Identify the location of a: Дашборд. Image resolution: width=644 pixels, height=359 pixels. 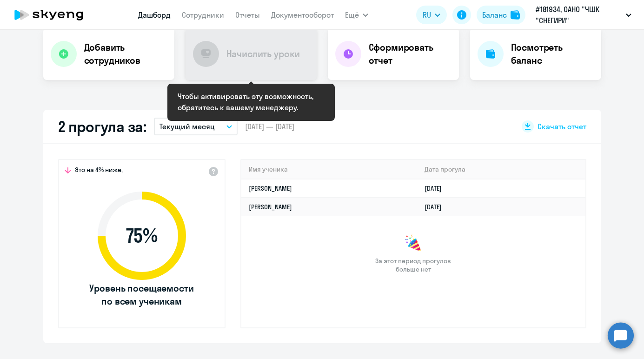
(154, 15).